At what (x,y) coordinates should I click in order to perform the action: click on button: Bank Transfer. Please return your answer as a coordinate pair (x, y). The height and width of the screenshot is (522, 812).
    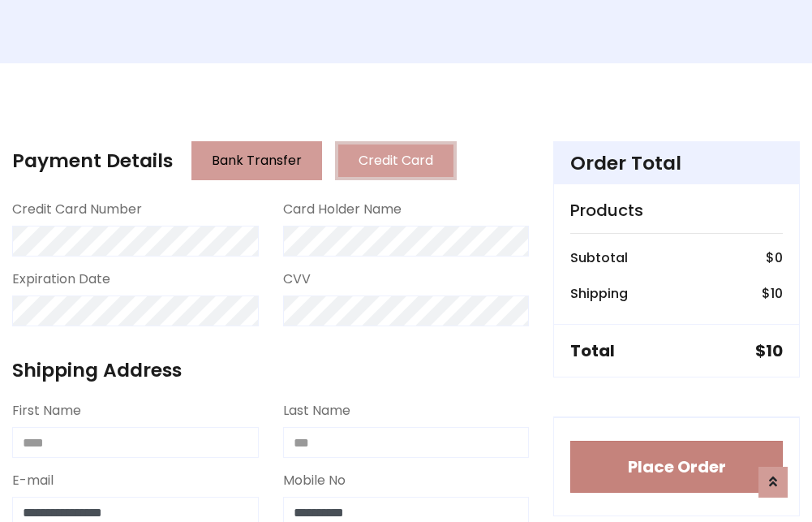
    Looking at the image, I should click on (257, 161).